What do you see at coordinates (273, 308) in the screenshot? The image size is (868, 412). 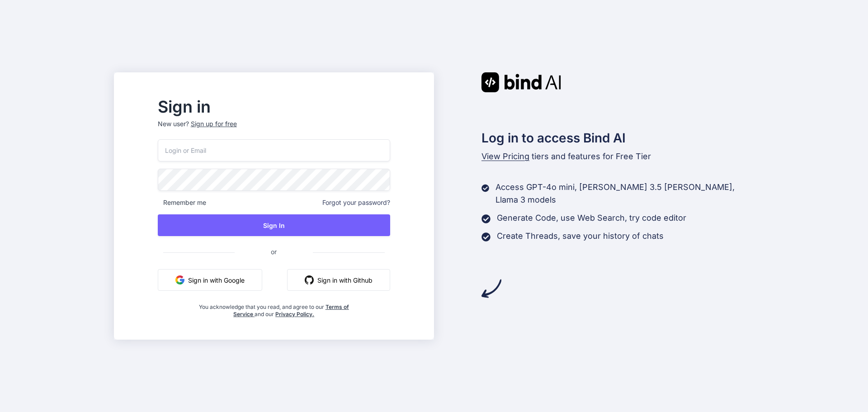 I see `div: You acknowledge that you read, and agree to our and our` at bounding box center [273, 308].